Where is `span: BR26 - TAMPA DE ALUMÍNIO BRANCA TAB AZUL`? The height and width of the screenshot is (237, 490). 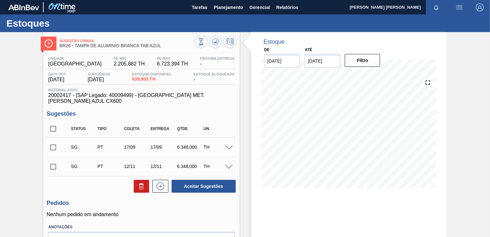 span: BR26 - TAMPA DE ALUMÍNIO BRANCA TAB AZUL is located at coordinates (127, 46).